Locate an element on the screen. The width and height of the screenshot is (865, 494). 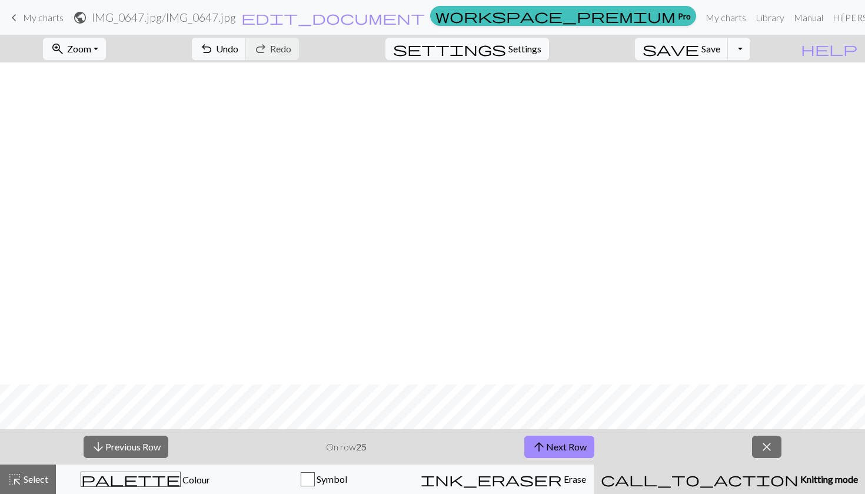
button: Knitting mode is located at coordinates (729, 479).